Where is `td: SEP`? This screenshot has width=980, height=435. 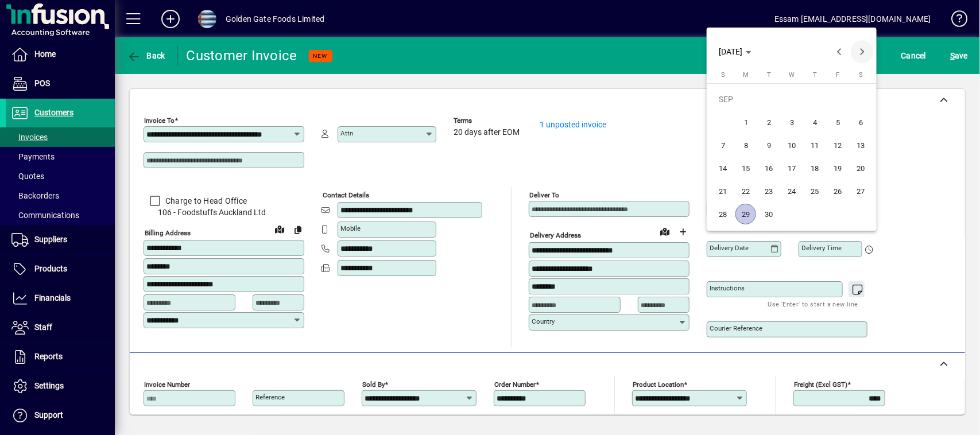
td: SEP is located at coordinates (792, 99).